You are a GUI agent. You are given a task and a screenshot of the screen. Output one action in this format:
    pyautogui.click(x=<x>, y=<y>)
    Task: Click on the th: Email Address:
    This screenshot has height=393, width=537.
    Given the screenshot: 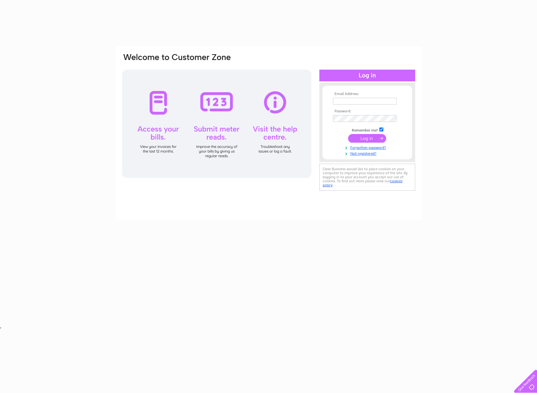 What is the action you would take?
    pyautogui.click(x=368, y=94)
    